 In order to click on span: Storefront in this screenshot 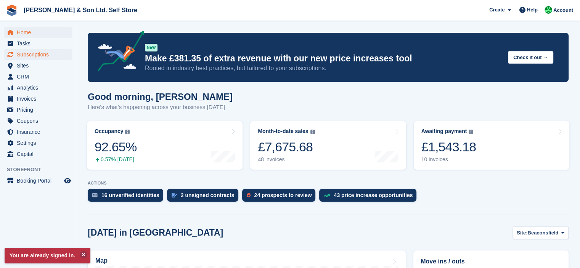, I will do `click(41, 170)`.